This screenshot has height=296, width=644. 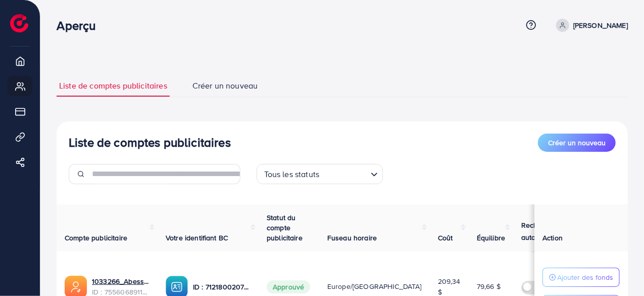 I want to click on font: Coût, so click(x=445, y=237).